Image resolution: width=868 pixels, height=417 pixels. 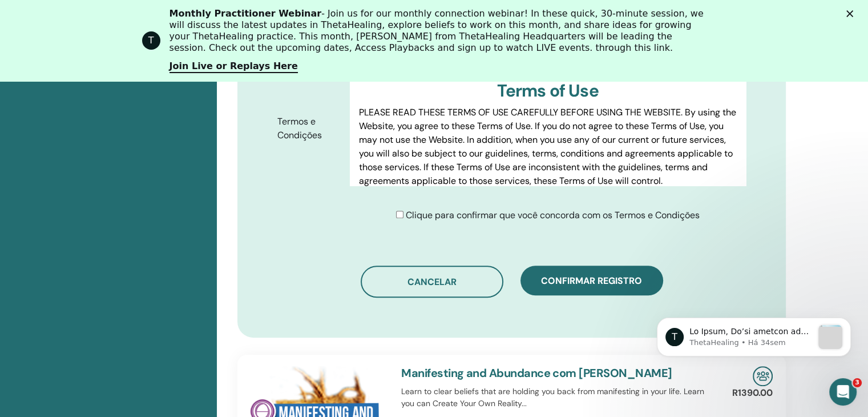 I want to click on span: Confirmar registro, so click(x=591, y=280).